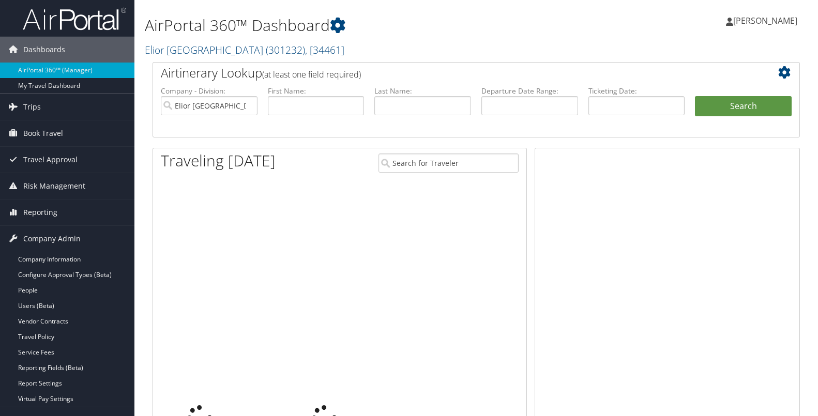 The width and height of the screenshot is (818, 416). Describe the element at coordinates (449, 73) in the screenshot. I see `h2: Airtinerary Lookup` at that location.